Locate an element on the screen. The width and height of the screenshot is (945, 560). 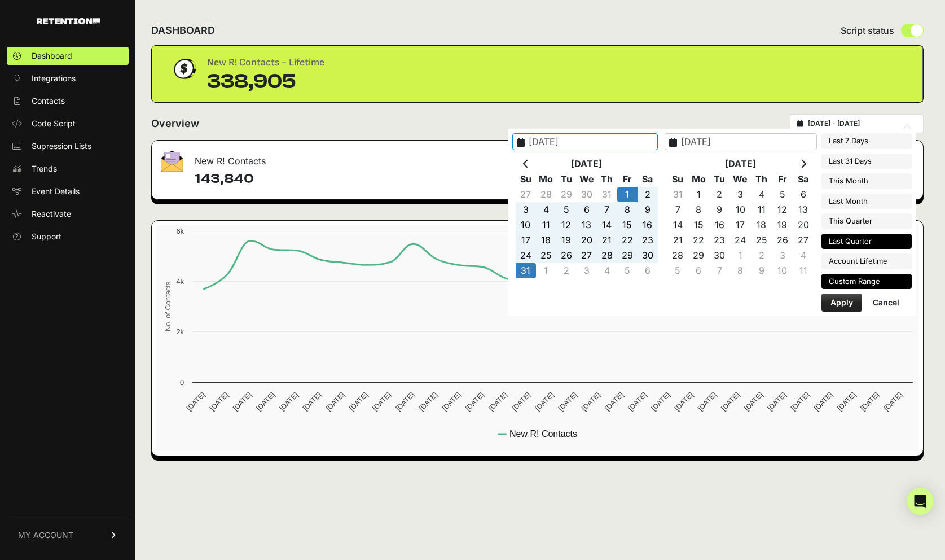
span: Trends is located at coordinates (44, 169).